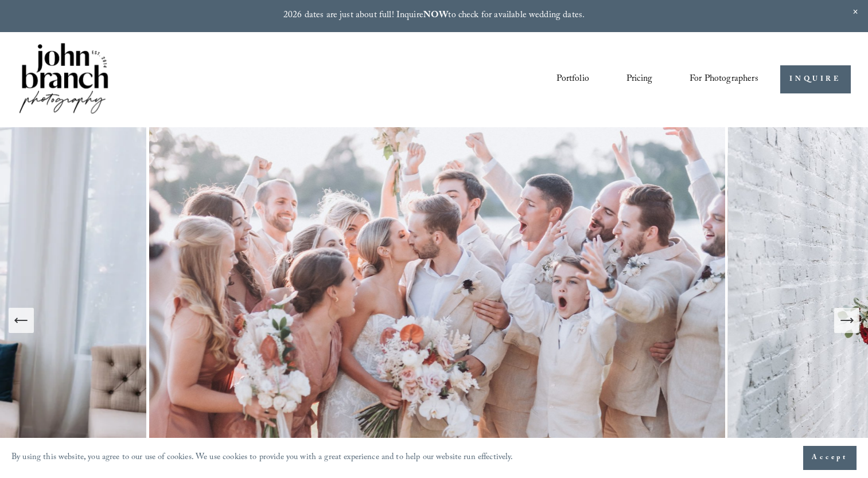  What do you see at coordinates (724, 79) in the screenshot?
I see `span: For Photographers` at bounding box center [724, 79].